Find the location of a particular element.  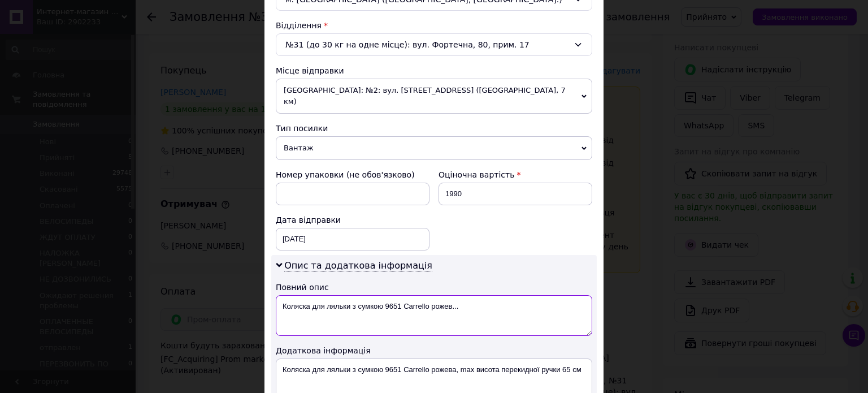

span: Місце відправки is located at coordinates (310, 71).